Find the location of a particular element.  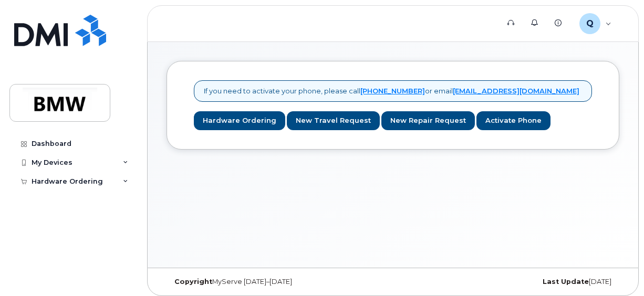

p: If you need to activate your phone, please call or email is located at coordinates (391, 91).